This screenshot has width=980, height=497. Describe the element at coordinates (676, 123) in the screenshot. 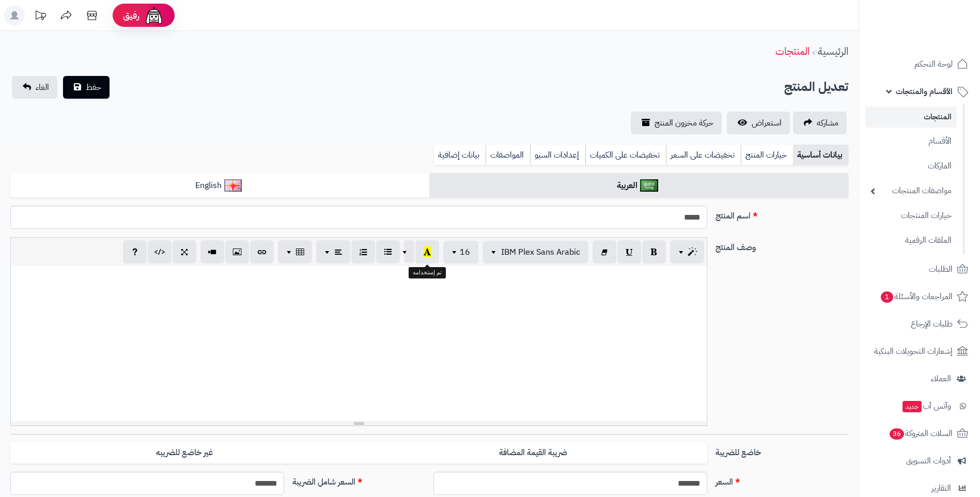

I see `a: حركة مخزون المنتج` at that location.